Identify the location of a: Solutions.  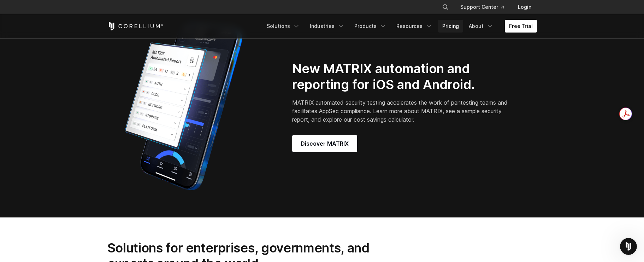
(283, 27).